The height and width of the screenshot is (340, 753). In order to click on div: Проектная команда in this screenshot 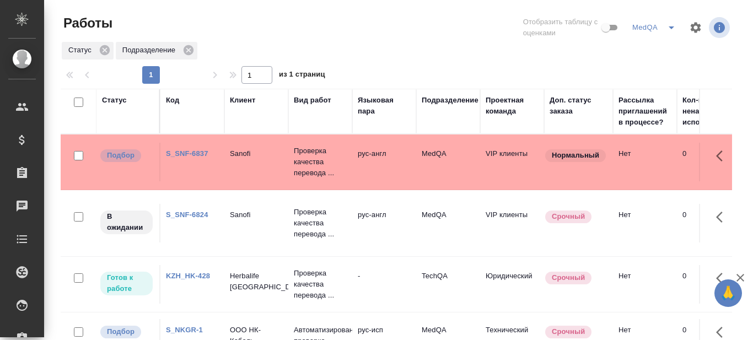, I will do `click(512, 106)`.